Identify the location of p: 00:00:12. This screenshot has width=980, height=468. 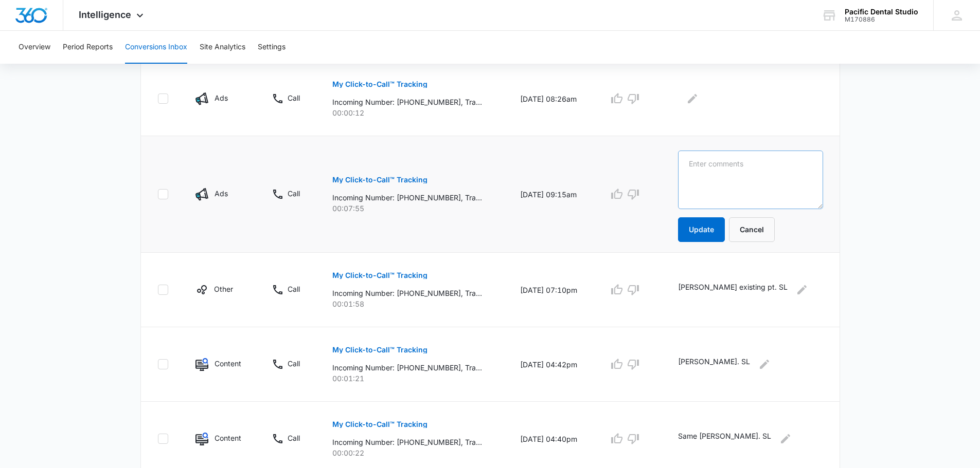
(414, 113).